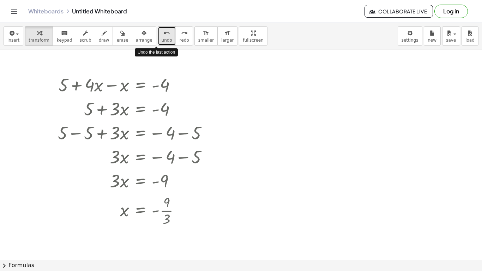  I want to click on span: smaller, so click(206, 40).